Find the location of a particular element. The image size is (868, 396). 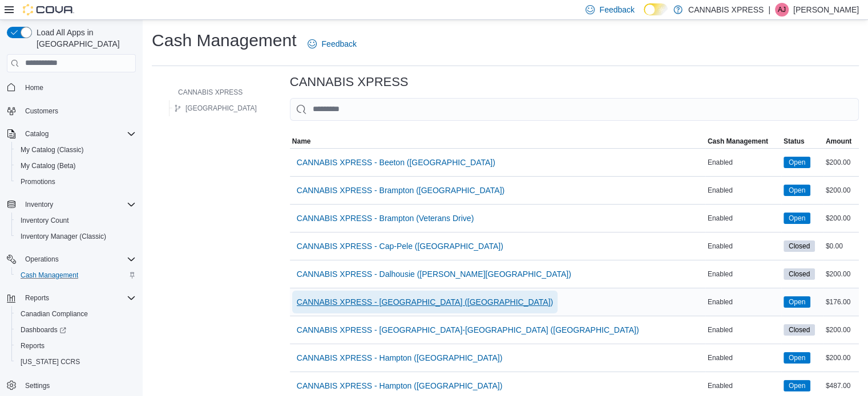

p: CANNABIS XPRESS is located at coordinates (726, 10).